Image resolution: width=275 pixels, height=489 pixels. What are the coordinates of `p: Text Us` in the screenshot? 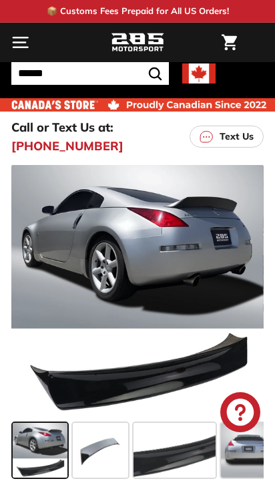 It's located at (236, 136).